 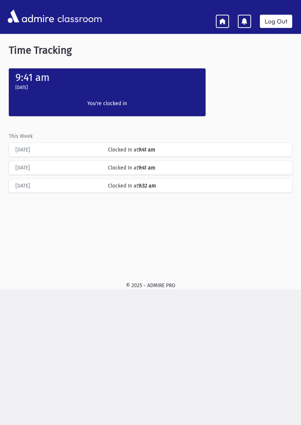 I want to click on label: This Week, so click(x=21, y=136).